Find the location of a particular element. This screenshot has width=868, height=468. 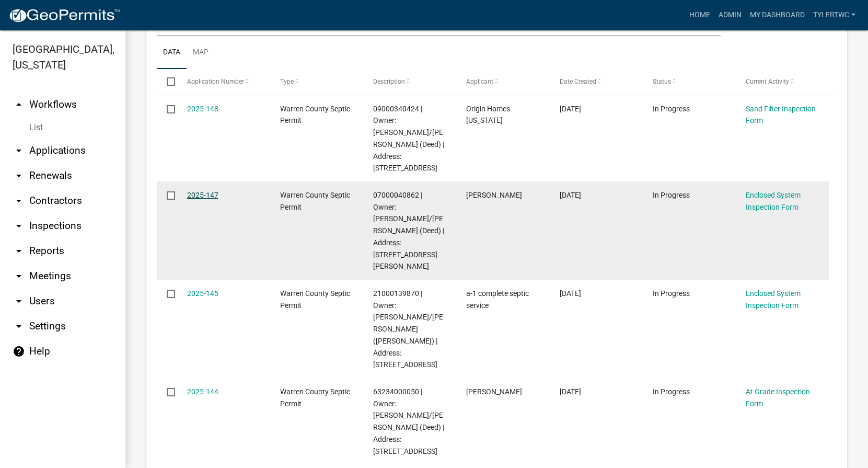

a: 2025-144 is located at coordinates (203, 392).